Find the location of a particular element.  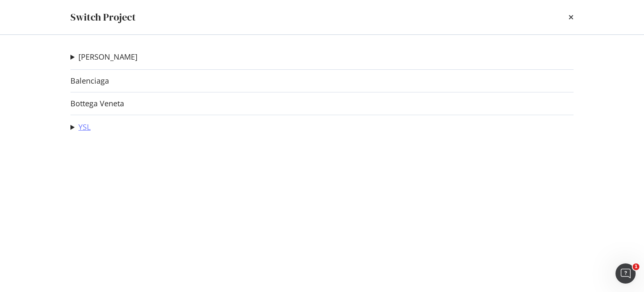

a: YSL is located at coordinates (84, 127).